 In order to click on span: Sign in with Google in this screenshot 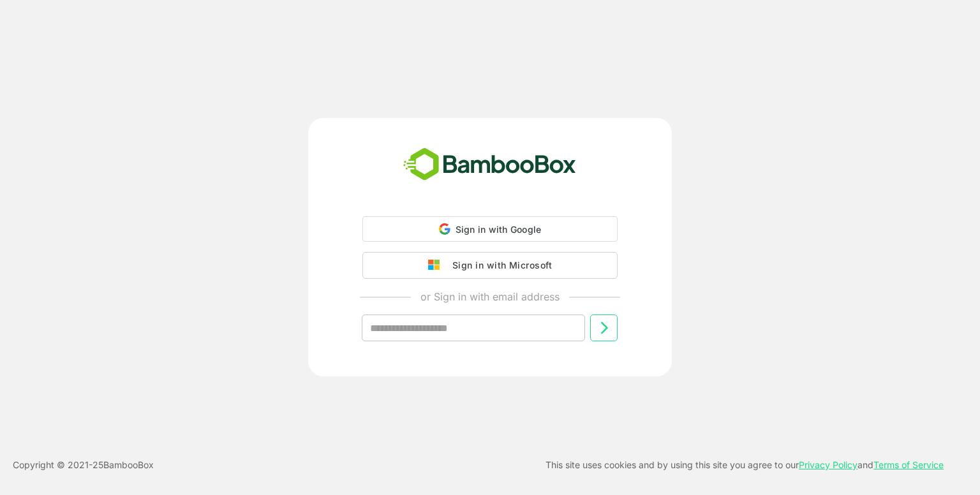, I will do `click(498, 229)`.